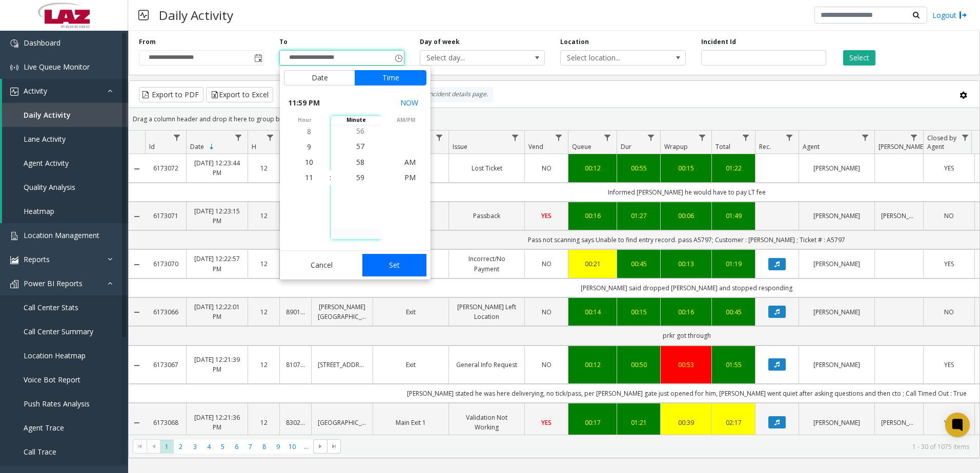 Image resolution: width=980 pixels, height=473 pixels. I want to click on a: 01:19, so click(733, 264).